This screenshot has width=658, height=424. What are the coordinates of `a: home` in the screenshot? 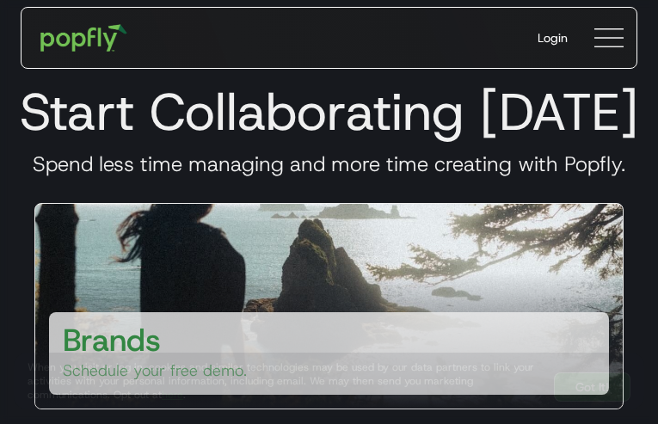 It's located at (83, 38).